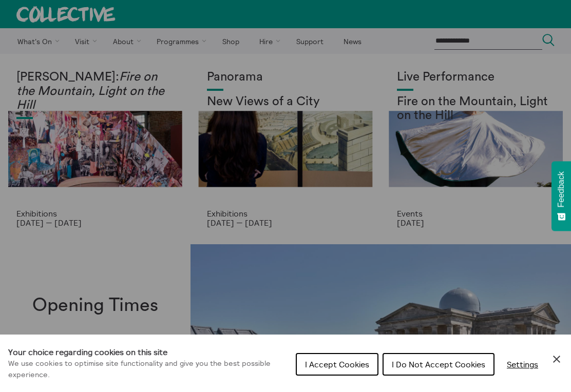 This screenshot has height=392, width=571. Describe the element at coordinates (148, 369) in the screenshot. I see `p: We use cookies to optimise site functionality and give you the best possible experience.` at that location.